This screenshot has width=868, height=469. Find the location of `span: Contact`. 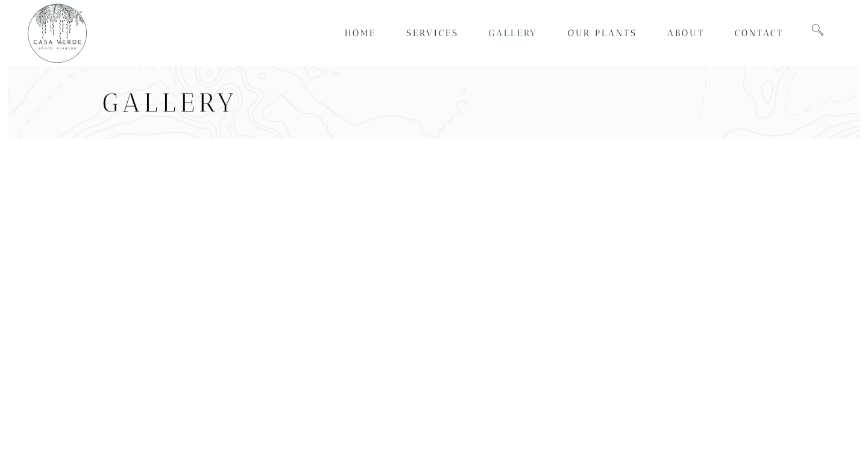

span: Contact is located at coordinates (759, 33).